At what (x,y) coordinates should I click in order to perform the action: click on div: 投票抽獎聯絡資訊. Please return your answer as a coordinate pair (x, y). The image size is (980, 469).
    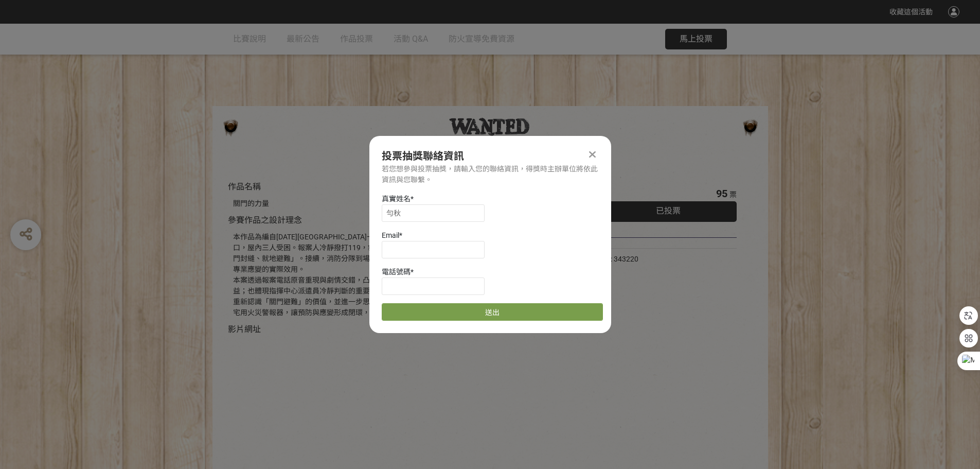
    Looking at the image, I should click on (491, 156).